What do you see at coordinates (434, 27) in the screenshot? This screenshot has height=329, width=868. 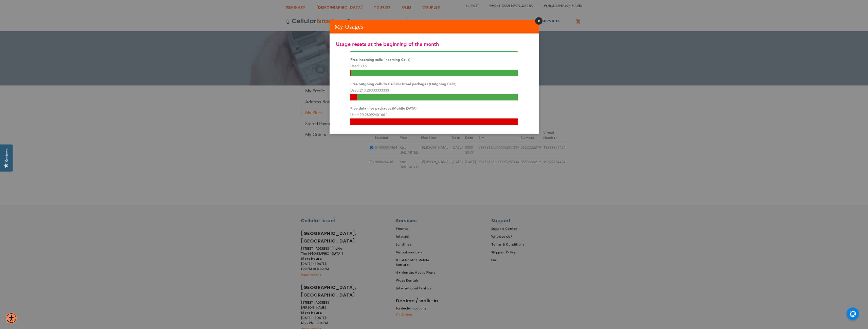 I see `h1: My Usages` at bounding box center [434, 27].